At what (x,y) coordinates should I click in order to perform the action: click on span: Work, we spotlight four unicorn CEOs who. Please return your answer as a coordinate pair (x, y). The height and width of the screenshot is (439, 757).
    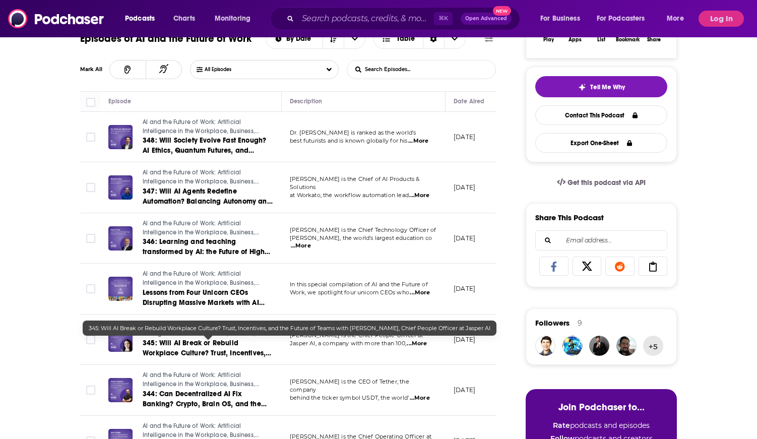
    Looking at the image, I should click on (349, 292).